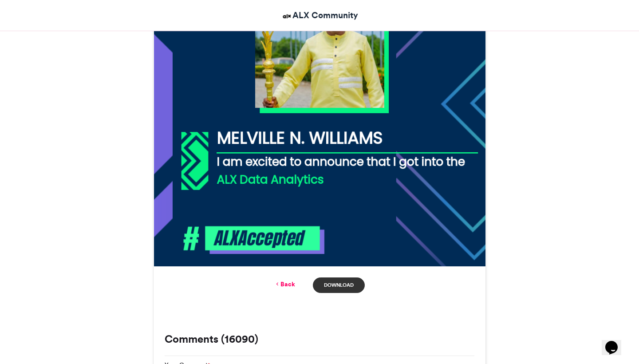 The image size is (639, 364). What do you see at coordinates (287, 16) in the screenshot?
I see `img: ALX Community` at bounding box center [287, 16].